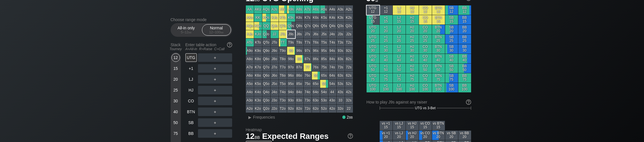 The image size is (644, 142). Describe the element at coordinates (386, 78) in the screenshot. I see `div: +1 75` at that location.